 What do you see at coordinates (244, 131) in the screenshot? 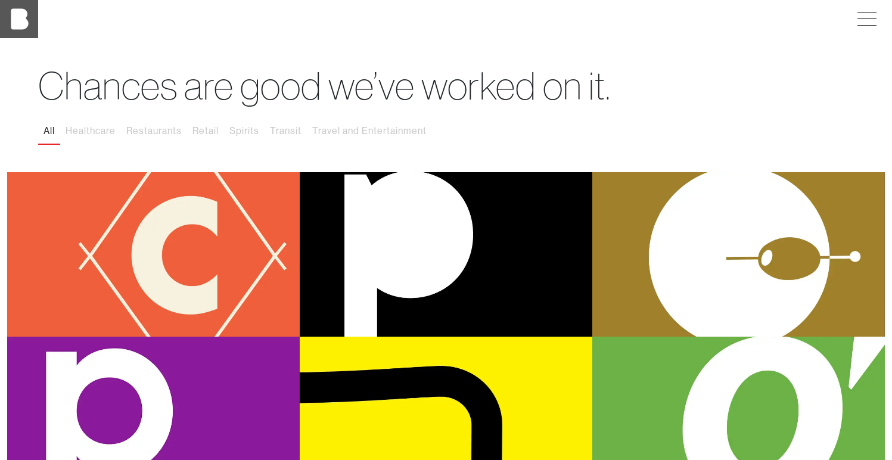
I see `button: Spirits` at bounding box center [244, 131].